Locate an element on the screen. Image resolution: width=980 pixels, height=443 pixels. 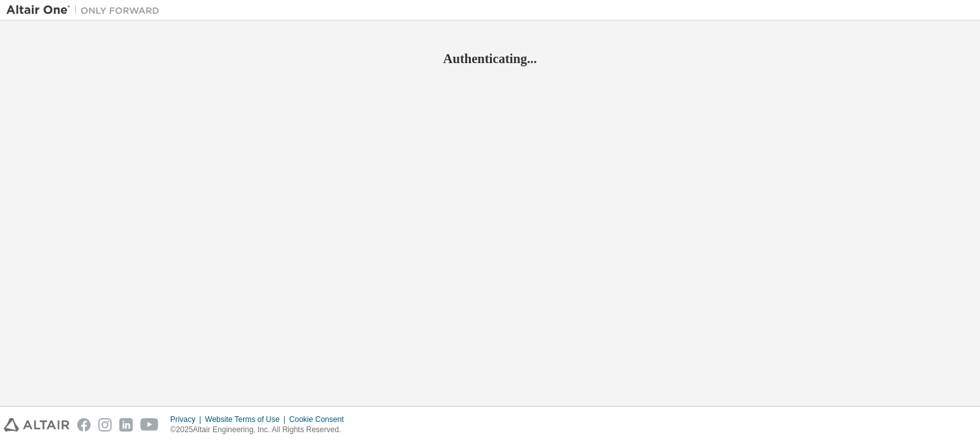
img: Altair One is located at coordinates (86, 10).